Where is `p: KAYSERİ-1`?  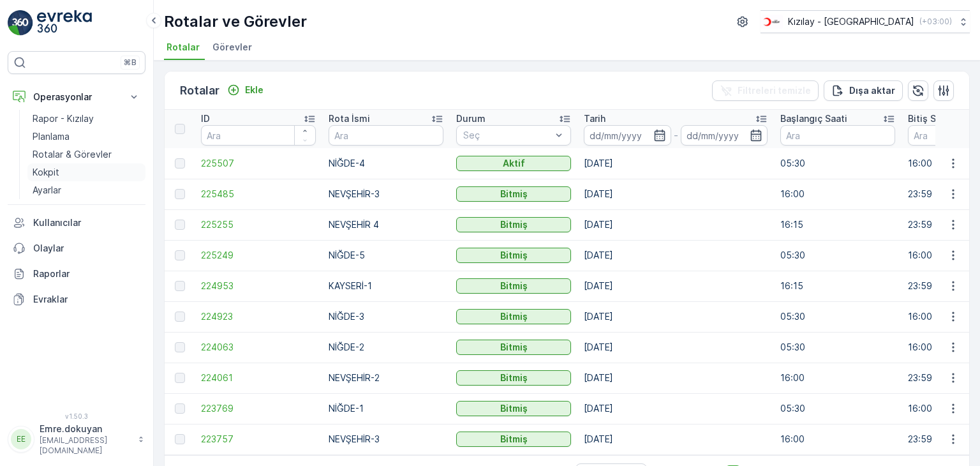 p: KAYSERİ-1 is located at coordinates (386, 286).